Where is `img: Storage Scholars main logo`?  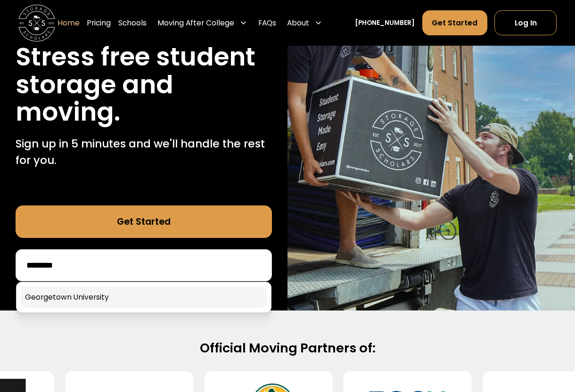
img: Storage Scholars main logo is located at coordinates (37, 23).